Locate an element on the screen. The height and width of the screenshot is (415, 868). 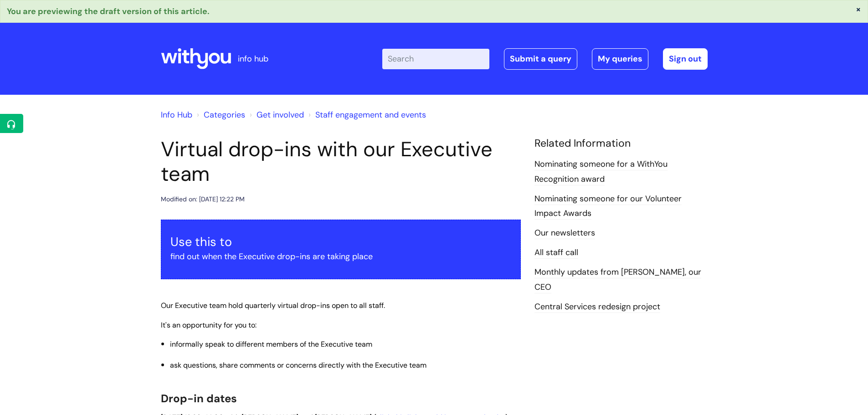
a: Info Hub is located at coordinates (176, 115).